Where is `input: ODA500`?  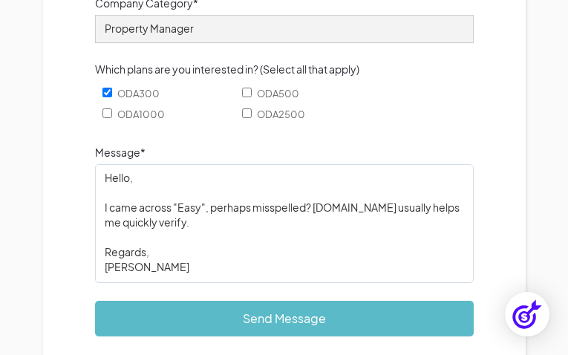
input: ODA500 is located at coordinates (246, 92).